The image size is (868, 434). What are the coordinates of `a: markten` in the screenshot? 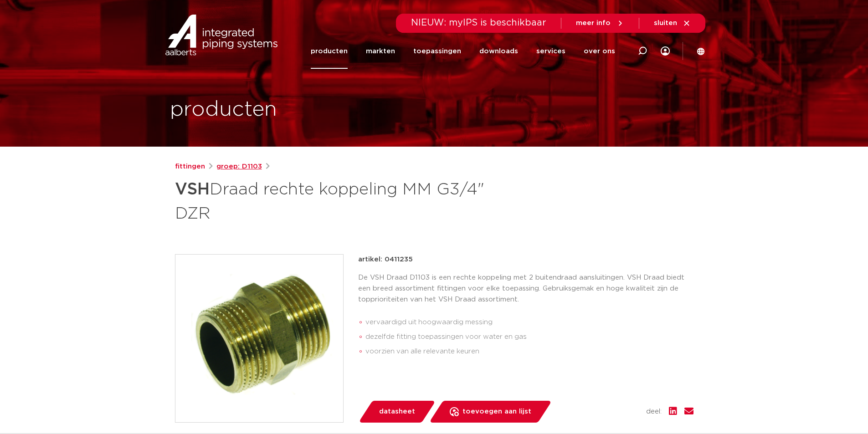 It's located at (380, 51).